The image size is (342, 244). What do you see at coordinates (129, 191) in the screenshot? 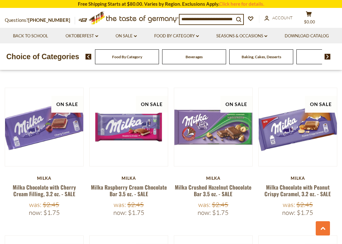
I see `a: Milka Raspberry Cream Chocolate Bar 3.5 oz. - SALE` at bounding box center [129, 191].